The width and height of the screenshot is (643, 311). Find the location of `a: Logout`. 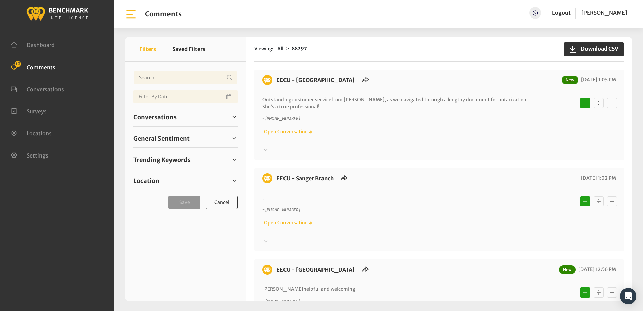

a: Logout is located at coordinates (561, 13).